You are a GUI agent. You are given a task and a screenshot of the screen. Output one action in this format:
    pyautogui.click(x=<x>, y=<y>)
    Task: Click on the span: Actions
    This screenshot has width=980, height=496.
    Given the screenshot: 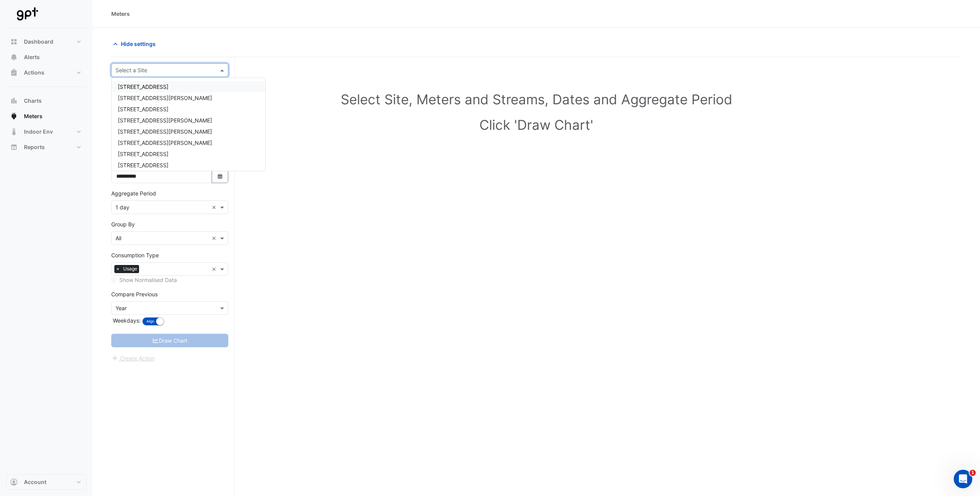 What is the action you would take?
    pyautogui.click(x=34, y=72)
    